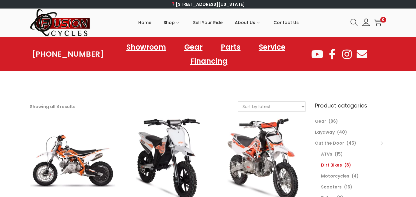 The width and height of the screenshot is (416, 197). Describe the element at coordinates (60, 23) in the screenshot. I see `img: Woostify retina logo` at that location.